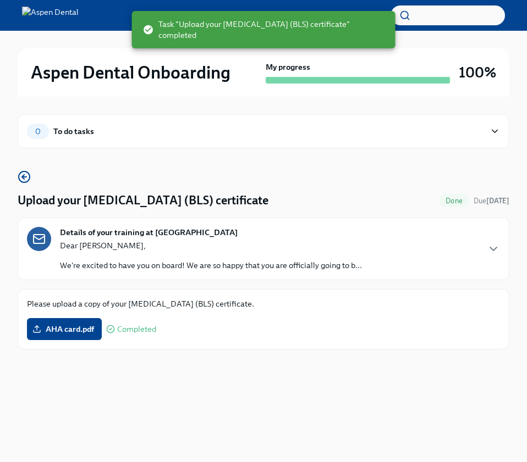  Describe the element at coordinates (453, 201) in the screenshot. I see `span: Done` at that location.